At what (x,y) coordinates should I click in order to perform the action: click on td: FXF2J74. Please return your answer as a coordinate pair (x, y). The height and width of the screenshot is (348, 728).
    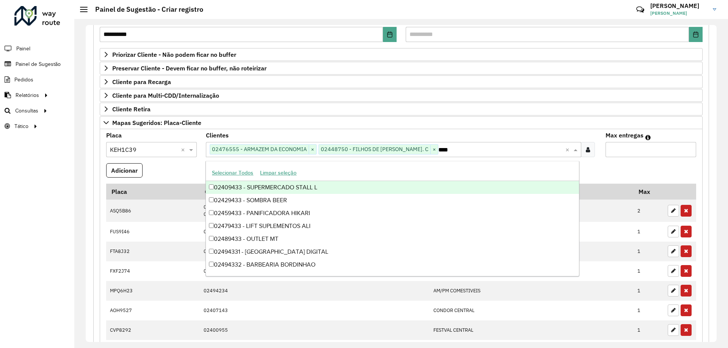
    Looking at the image, I should click on (153, 271).